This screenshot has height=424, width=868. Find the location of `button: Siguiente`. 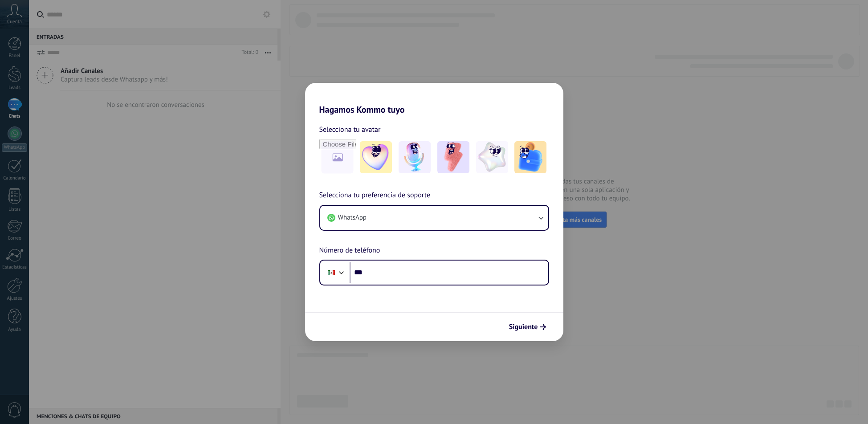

button: Siguiente is located at coordinates (528, 327).